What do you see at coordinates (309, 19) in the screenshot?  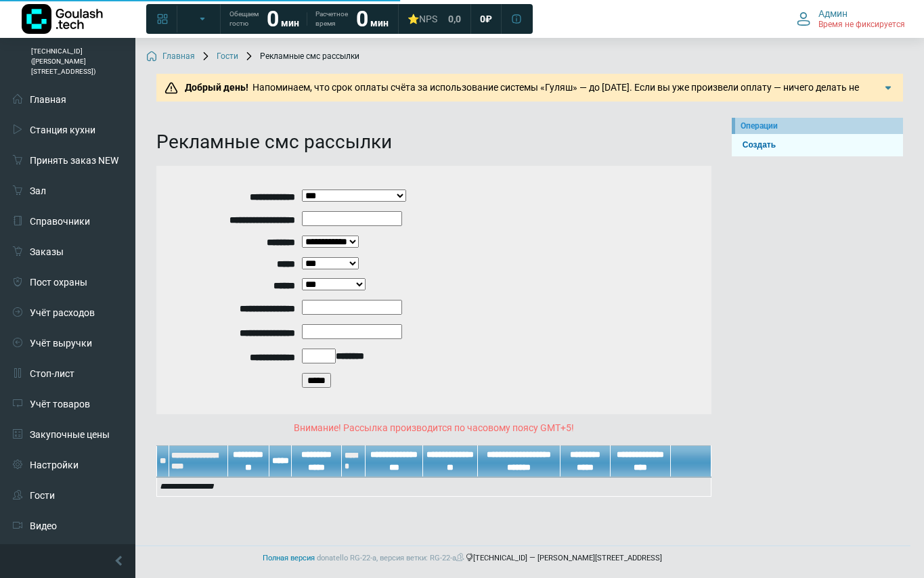 I see `a: Обещаем гостю 0 мин Расчетное время 0 мин` at bounding box center [309, 19].